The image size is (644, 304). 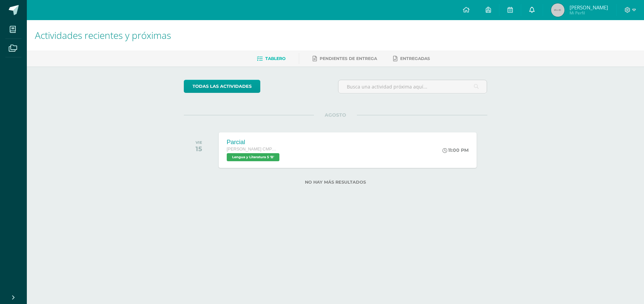 I want to click on span: Pendientes de entrega, so click(x=348, y=58).